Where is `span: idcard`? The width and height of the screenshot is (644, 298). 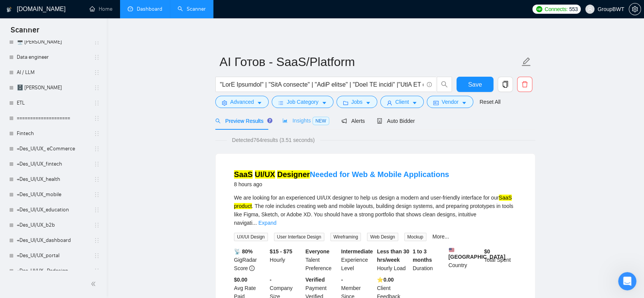 span: idcard is located at coordinates (436, 103).